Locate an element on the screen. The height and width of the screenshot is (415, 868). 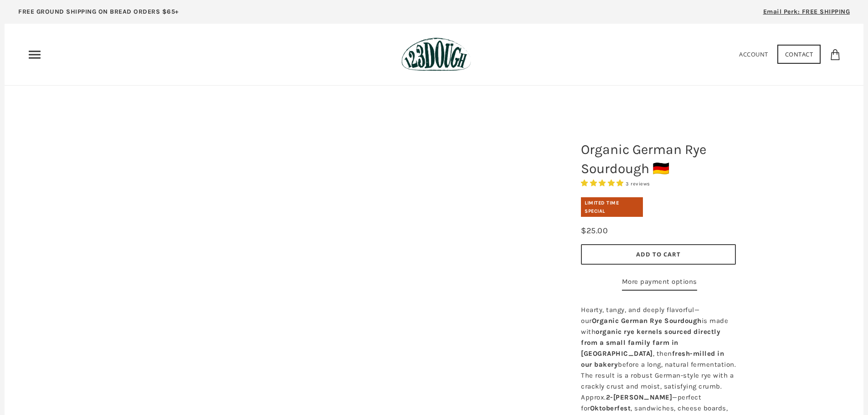
span: 3 reviews is located at coordinates (638, 184).